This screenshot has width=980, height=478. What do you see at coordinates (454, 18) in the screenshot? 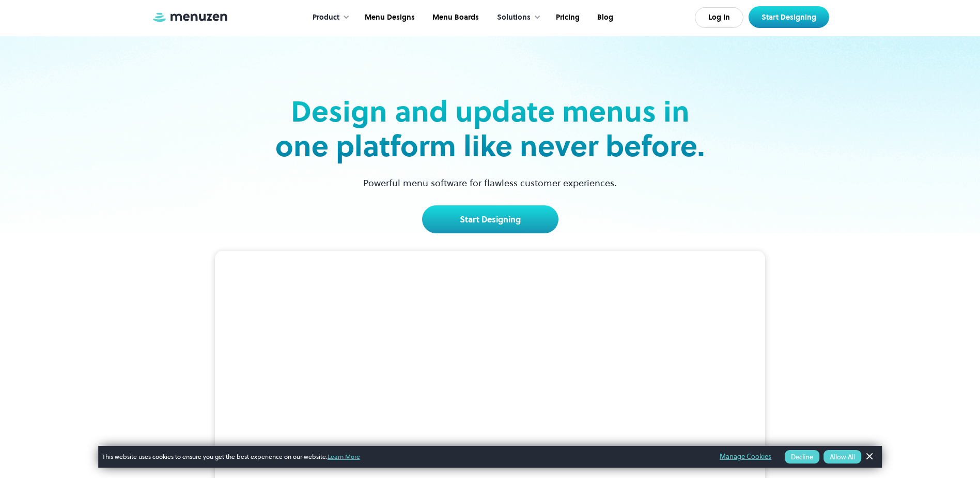
I see `a: Menu Boards` at bounding box center [454, 18].